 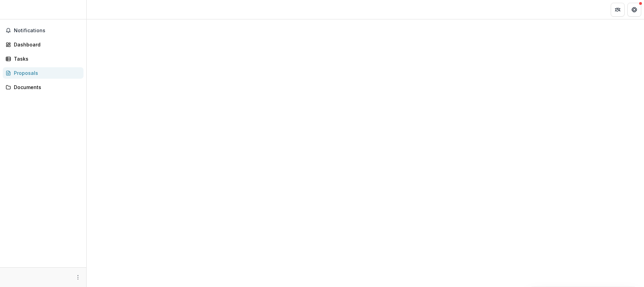 I want to click on button: Notifications, so click(x=43, y=30).